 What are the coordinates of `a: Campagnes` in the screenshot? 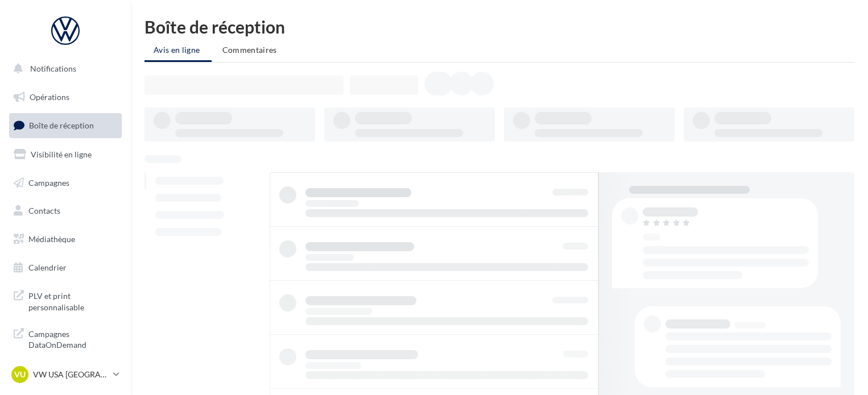 It's located at (66, 183).